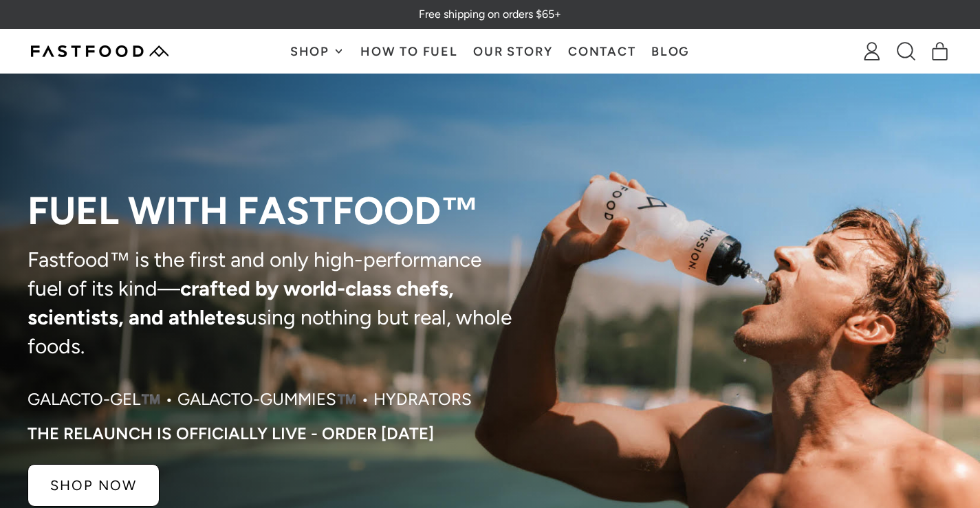  I want to click on p: Fuel with Fastfood™, so click(273, 211).